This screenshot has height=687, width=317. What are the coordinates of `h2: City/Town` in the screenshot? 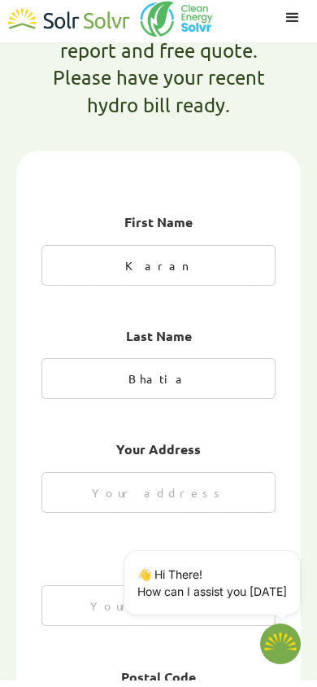 It's located at (159, 570).